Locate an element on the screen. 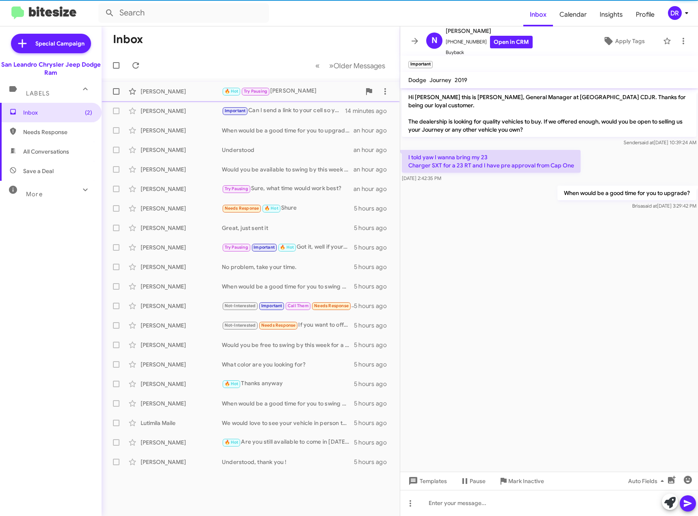  span: (2) is located at coordinates (89, 113).